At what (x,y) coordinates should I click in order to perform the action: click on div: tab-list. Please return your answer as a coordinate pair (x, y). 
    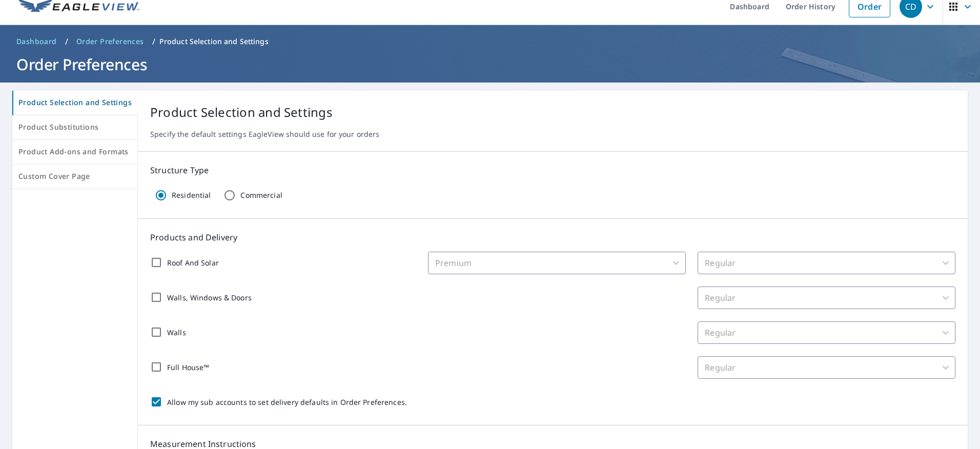
    Looking at the image, I should click on (75, 140).